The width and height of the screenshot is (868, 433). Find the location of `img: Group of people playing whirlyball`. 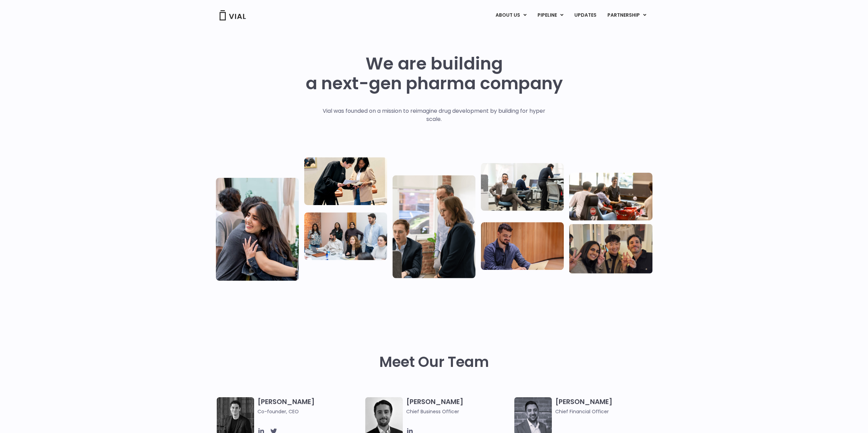

img: Group of people playing whirlyball is located at coordinates (611, 197).